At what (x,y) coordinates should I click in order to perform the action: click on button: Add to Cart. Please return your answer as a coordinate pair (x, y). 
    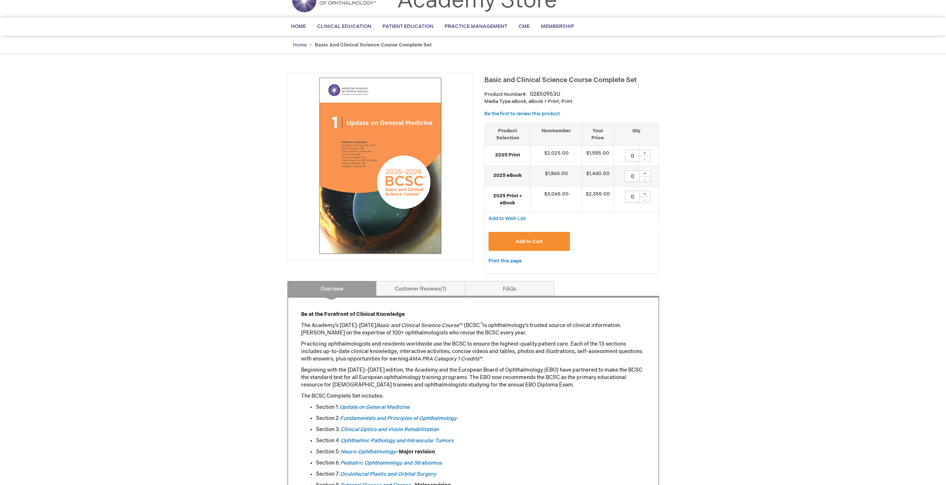
    Looking at the image, I should click on (529, 241).